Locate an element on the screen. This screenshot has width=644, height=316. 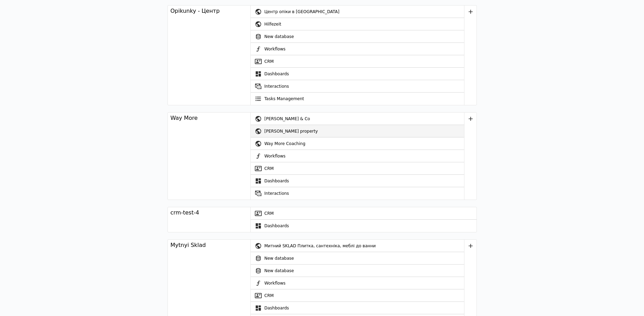
div: Митний SKLAD Плитка, сантехніка, меблі до ванни is located at coordinates (365, 246).